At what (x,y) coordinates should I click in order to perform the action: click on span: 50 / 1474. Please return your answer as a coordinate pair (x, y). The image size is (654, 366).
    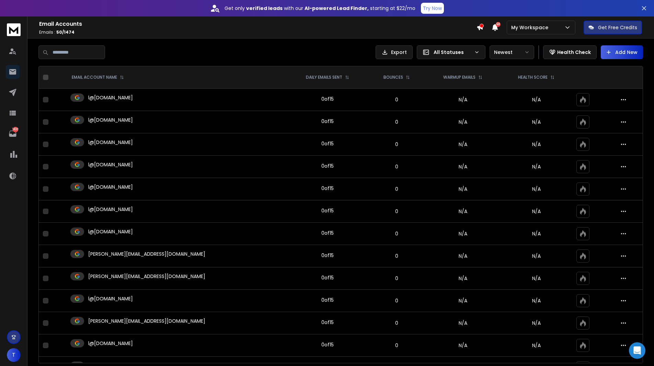
    Looking at the image, I should click on (65, 32).